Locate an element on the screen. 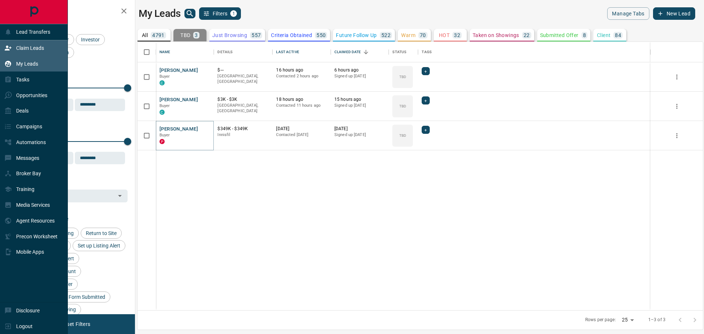 The height and width of the screenshot is (334, 704). p: 522 is located at coordinates (386, 35).